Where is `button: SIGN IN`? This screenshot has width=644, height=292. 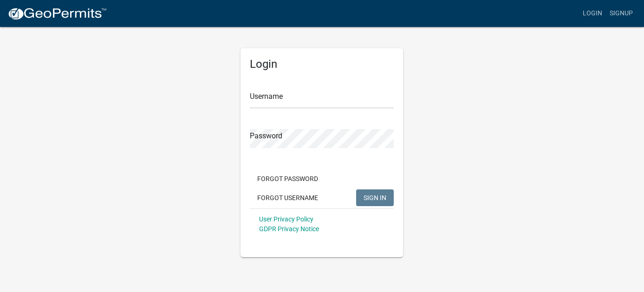
button: SIGN IN is located at coordinates (375, 198).